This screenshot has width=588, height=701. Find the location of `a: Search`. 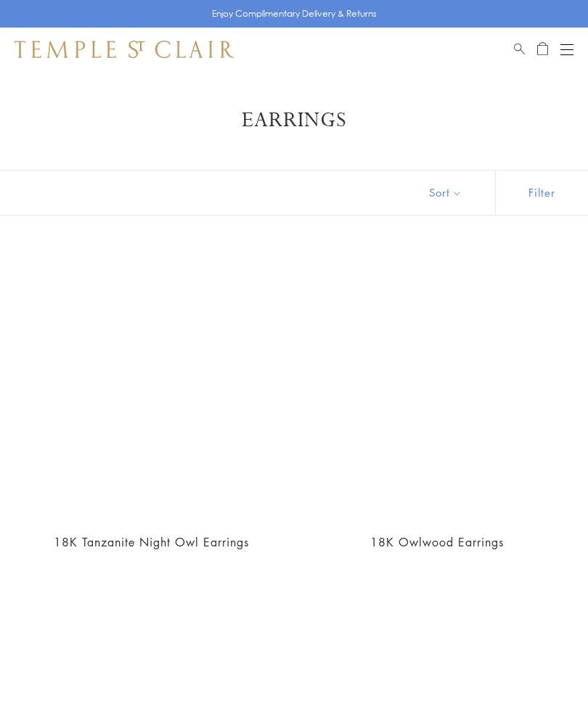

a: Search is located at coordinates (519, 49).